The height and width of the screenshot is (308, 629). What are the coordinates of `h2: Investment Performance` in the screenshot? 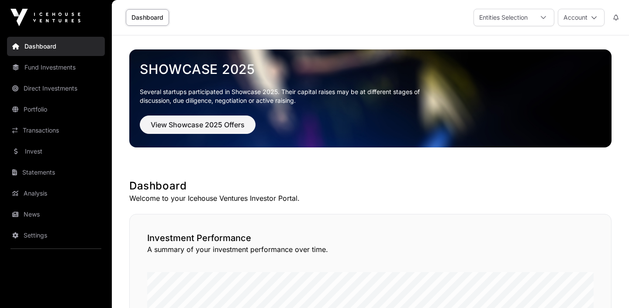 It's located at (370, 238).